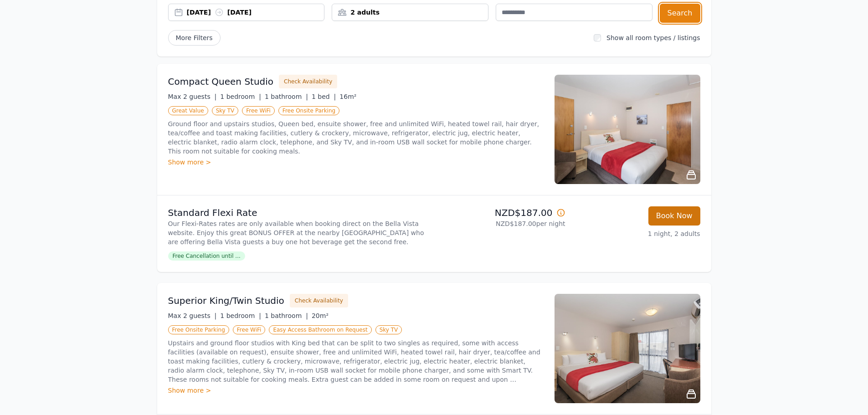  Describe the element at coordinates (636, 234) in the screenshot. I see `p: 1 night, 2 adults` at that location.